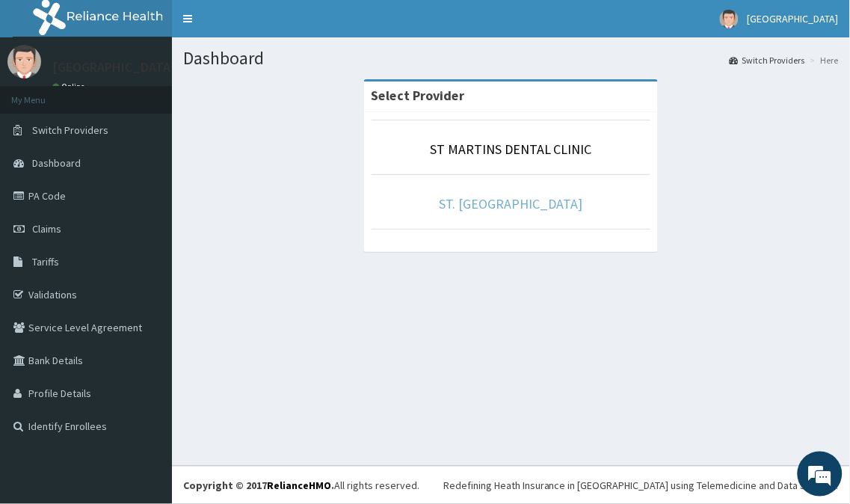 This screenshot has height=504, width=850. I want to click on a: RelianceHMO, so click(299, 485).